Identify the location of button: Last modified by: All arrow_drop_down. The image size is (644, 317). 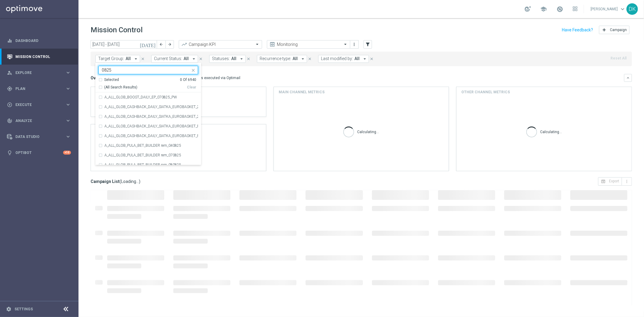
(344, 59).